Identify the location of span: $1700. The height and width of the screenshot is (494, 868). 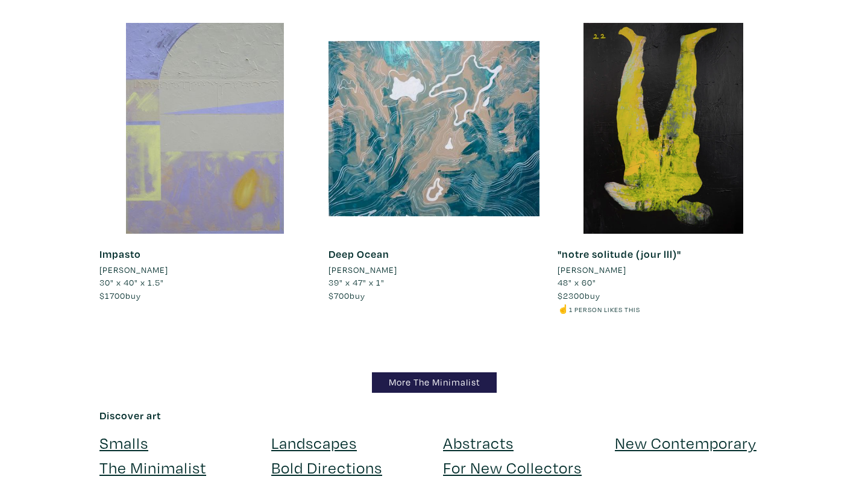
(112, 295).